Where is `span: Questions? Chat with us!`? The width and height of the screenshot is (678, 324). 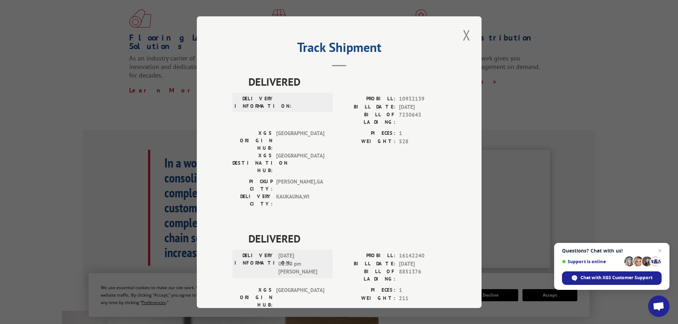
span: Questions? Chat with us! is located at coordinates (612, 251).